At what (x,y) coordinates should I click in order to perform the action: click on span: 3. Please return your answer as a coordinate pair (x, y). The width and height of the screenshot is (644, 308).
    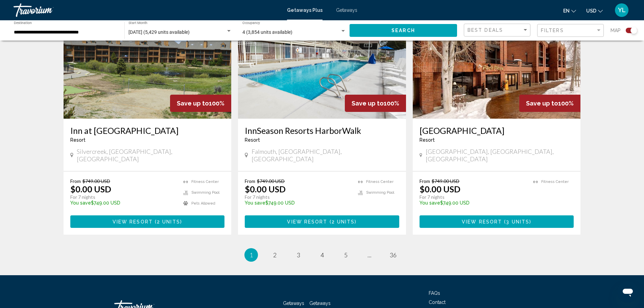
    Looking at the image, I should click on (298, 255).